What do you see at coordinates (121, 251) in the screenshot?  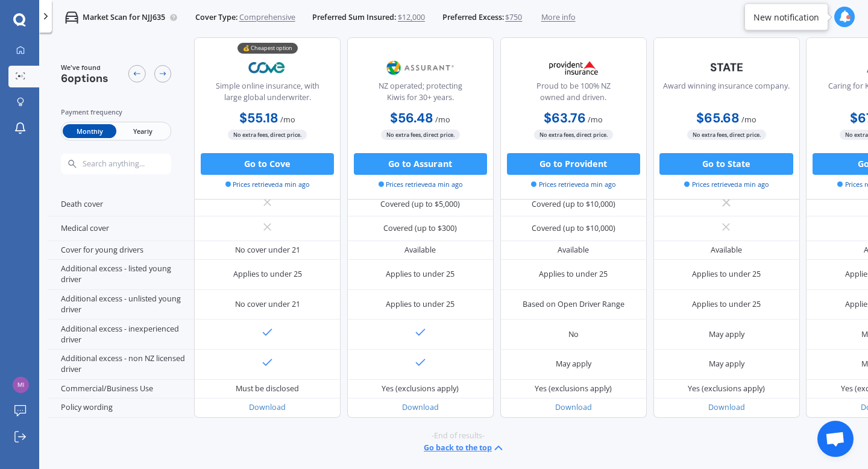 I see `div: Cover for young drivers` at bounding box center [121, 251].